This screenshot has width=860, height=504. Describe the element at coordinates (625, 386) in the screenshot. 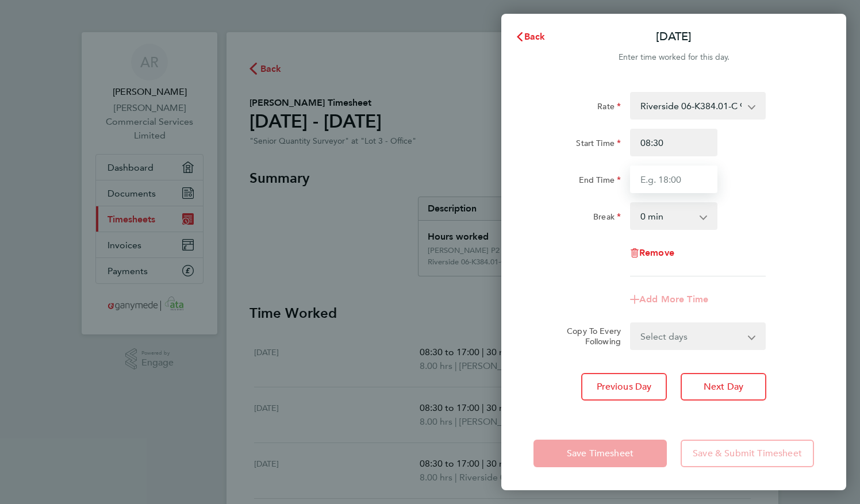

I see `span: Previous Day` at that location.